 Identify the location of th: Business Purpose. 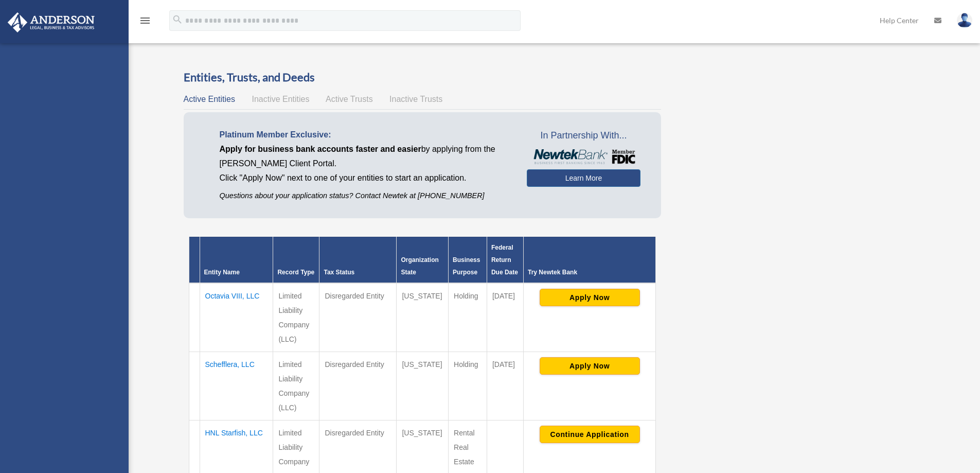
(467, 259).